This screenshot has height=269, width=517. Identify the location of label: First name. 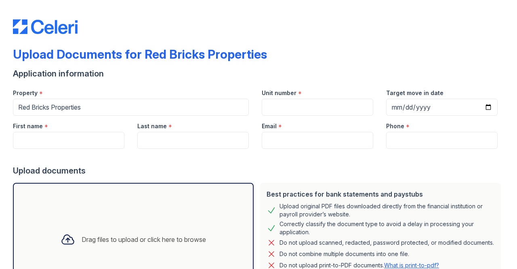
(28, 126).